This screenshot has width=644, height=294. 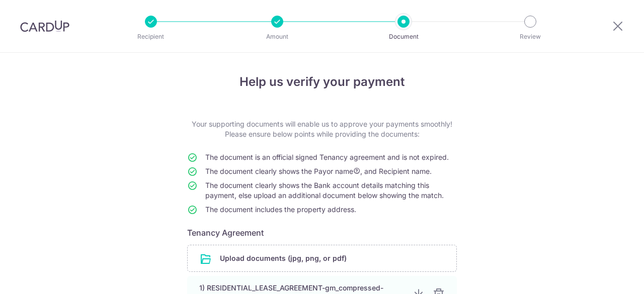 I want to click on span: The document is an official signed Tenancy agreement and is not expired., so click(x=327, y=157).